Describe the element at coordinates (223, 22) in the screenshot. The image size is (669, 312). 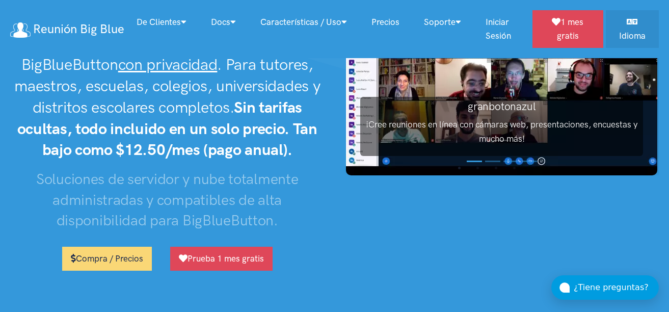
I see `a: Docs` at that location.